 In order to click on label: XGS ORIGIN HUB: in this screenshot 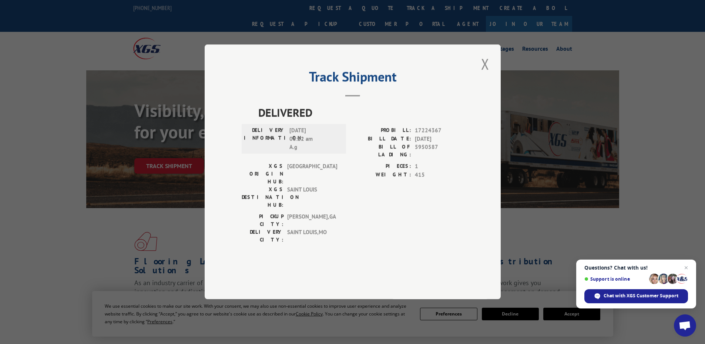, I will do `click(262, 174)`.